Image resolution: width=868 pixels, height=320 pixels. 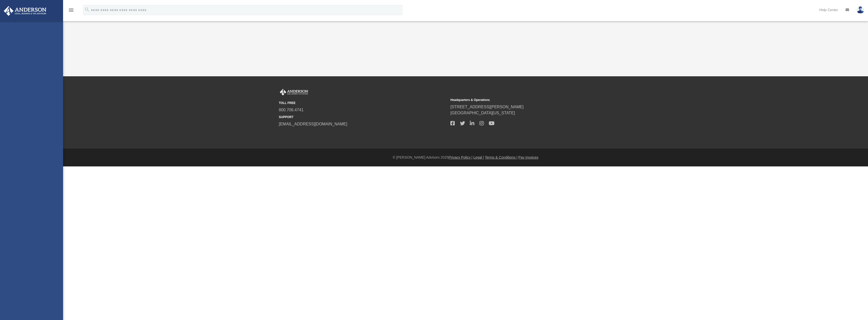 What do you see at coordinates (363, 103) in the screenshot?
I see `small: TOLL FREE` at bounding box center [363, 103].